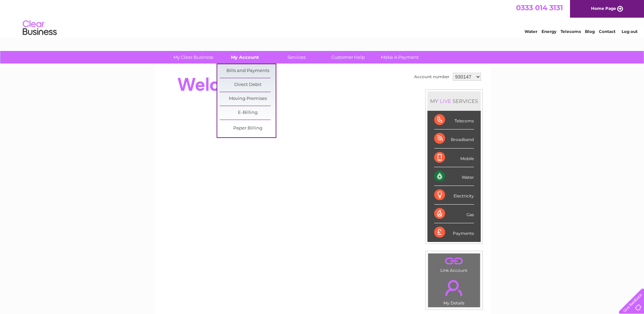 This screenshot has height=314, width=644. I want to click on a: Water, so click(531, 31).